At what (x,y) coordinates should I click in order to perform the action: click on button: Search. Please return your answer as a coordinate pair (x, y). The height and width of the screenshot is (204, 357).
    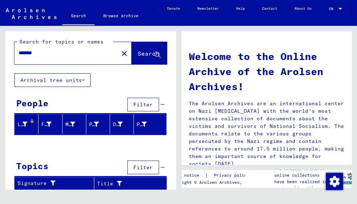
    Looking at the image, I should click on (149, 53).